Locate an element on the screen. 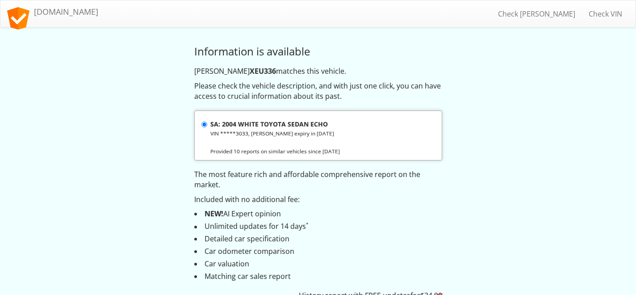 The width and height of the screenshot is (636, 295). li: Unlimited updates for 14 days is located at coordinates (318, 226).